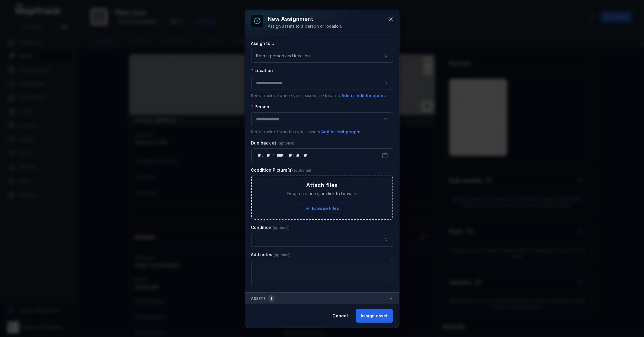 This screenshot has height=337, width=644. I want to click on button: Add or edit locations, so click(364, 96).